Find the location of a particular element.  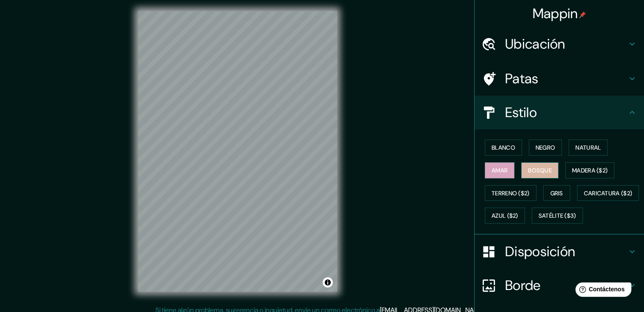

font: Negro is located at coordinates (545, 147).